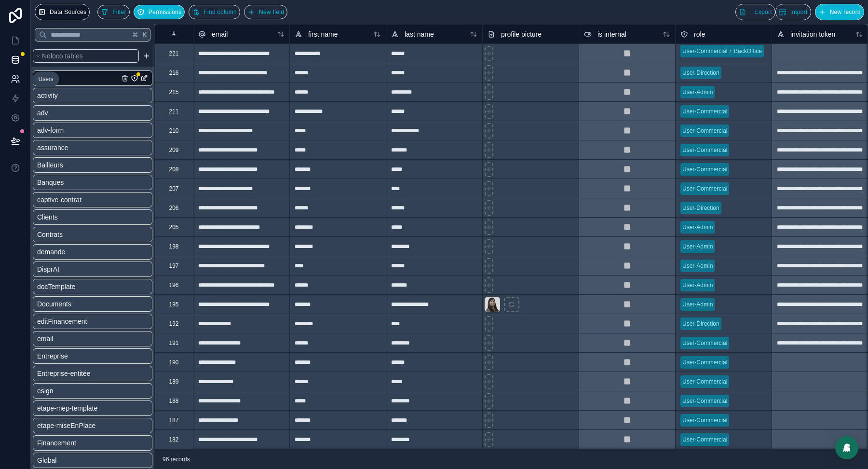  What do you see at coordinates (63, 373) in the screenshot?
I see `span: Entreprise-entitée` at bounding box center [63, 373].